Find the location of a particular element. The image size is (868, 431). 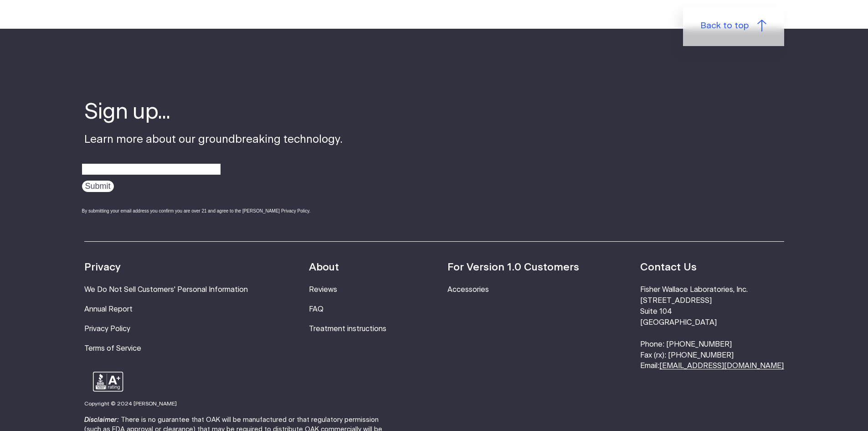

a: Annual Report is located at coordinates (108, 309).